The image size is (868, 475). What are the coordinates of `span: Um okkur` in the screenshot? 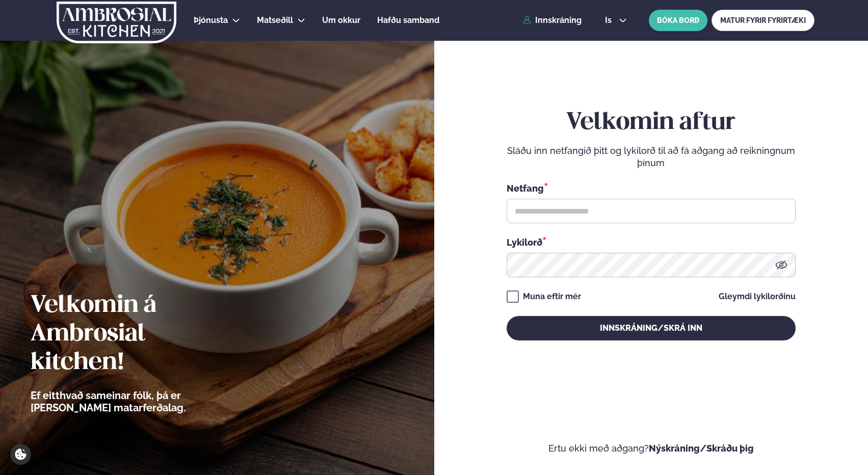 It's located at (341, 20).